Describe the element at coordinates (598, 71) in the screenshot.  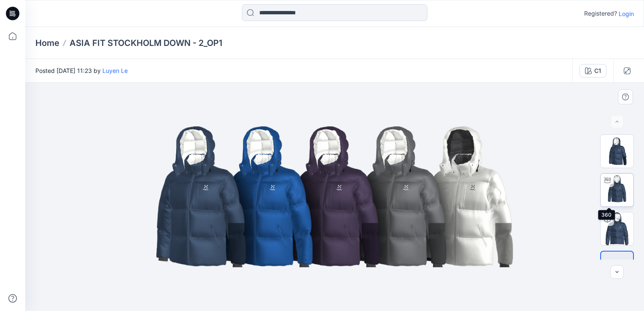
I see `div: C1` at that location.